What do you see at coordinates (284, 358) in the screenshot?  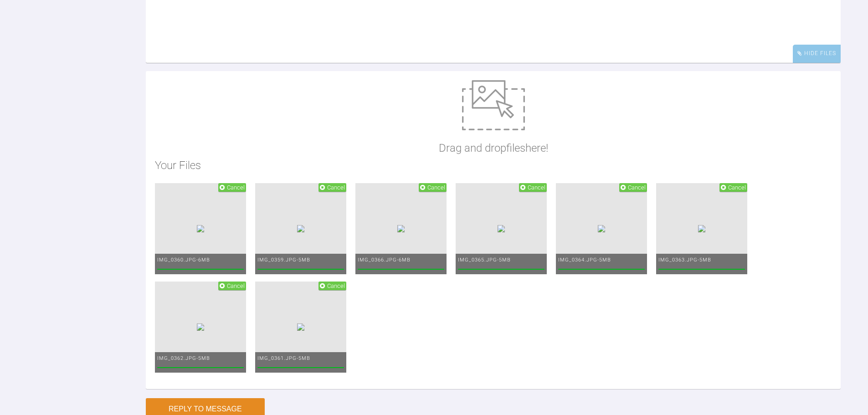 I see `span: IMG_0361.JPG - 5MB` at bounding box center [284, 358].